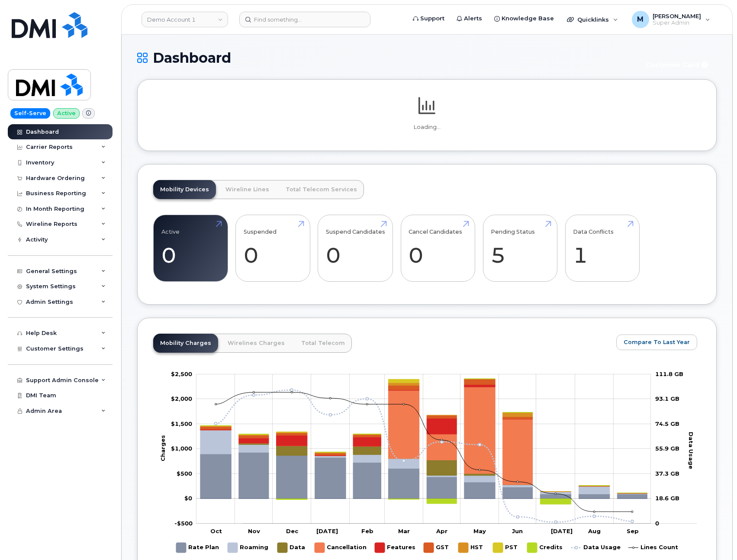  What do you see at coordinates (216, 531) in the screenshot?
I see `tspan: Oct` at bounding box center [216, 531].